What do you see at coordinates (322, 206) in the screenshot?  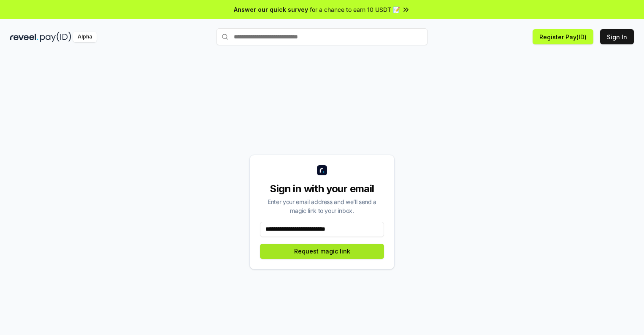 I see `div: Enter your email address and we’ll send a magic link to your inbox.` at bounding box center [322, 206].